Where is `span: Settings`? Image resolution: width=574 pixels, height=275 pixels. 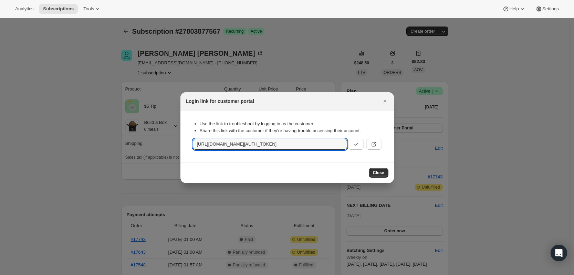 span: Settings is located at coordinates (550, 9).